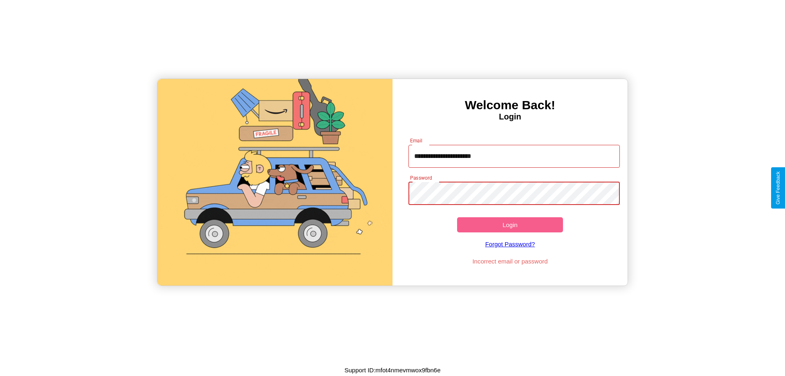  Describe the element at coordinates (416, 140) in the screenshot. I see `label: Email` at that location.